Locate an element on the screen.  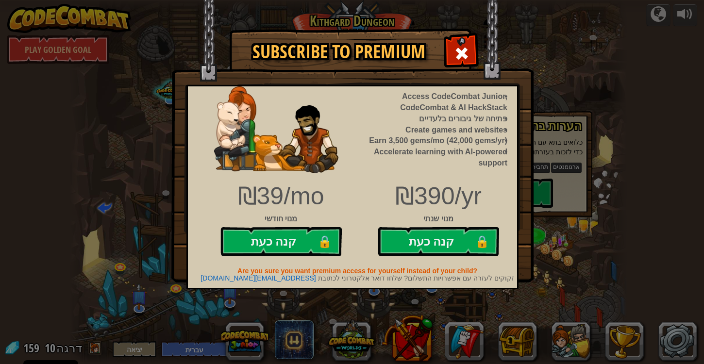
div: ₪39/mo is located at coordinates (281, 196).